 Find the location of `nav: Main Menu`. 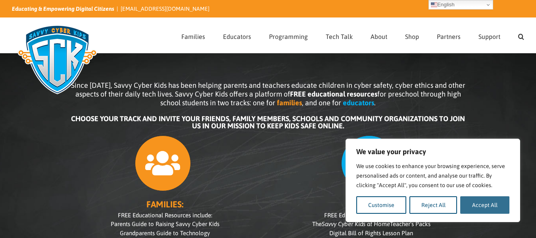

nav: Main Menu is located at coordinates (353, 35).